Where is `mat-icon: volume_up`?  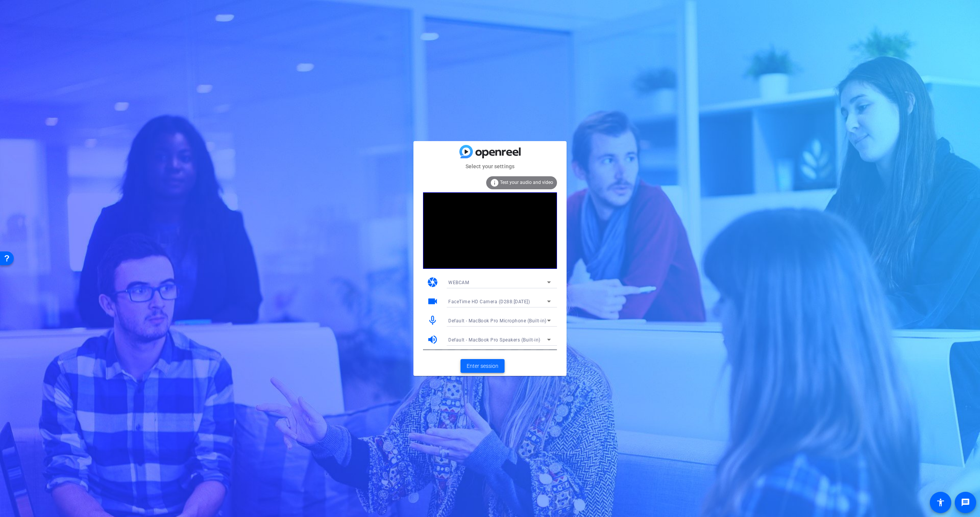 mat-icon: volume_up is located at coordinates (433, 339).